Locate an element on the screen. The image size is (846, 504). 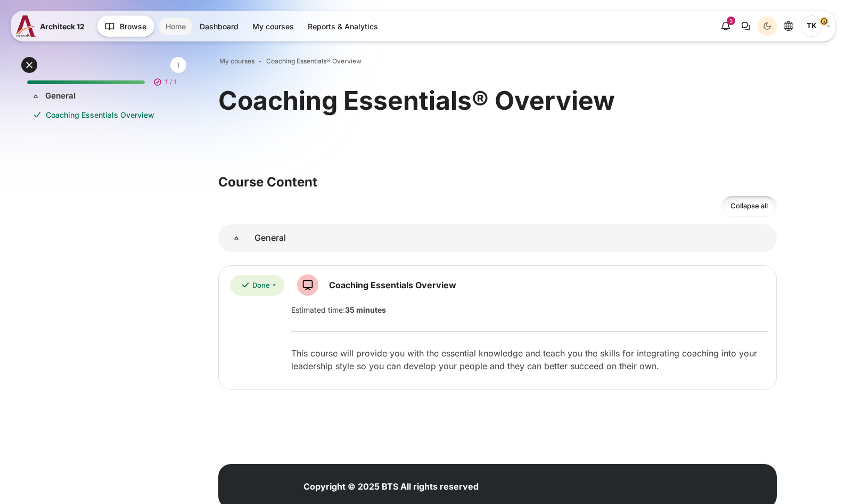
a: User menu is located at coordinates (816, 26).